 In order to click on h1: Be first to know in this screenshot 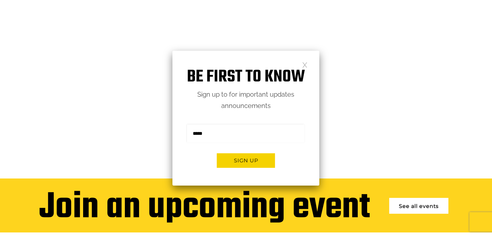, I will do `click(246, 77)`.